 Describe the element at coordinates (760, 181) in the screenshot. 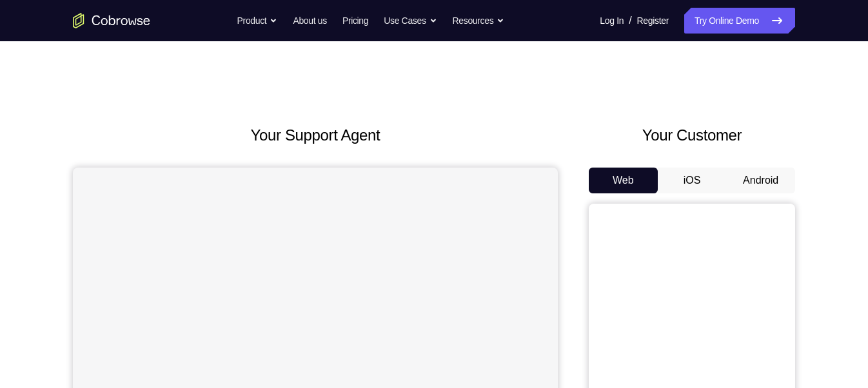

I see `button: Android` at that location.